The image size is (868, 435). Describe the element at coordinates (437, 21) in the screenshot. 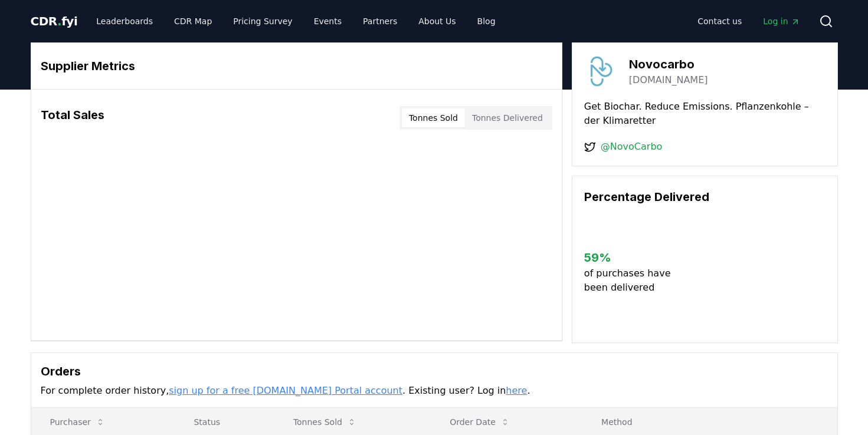

I see `a: About Us` at that location.